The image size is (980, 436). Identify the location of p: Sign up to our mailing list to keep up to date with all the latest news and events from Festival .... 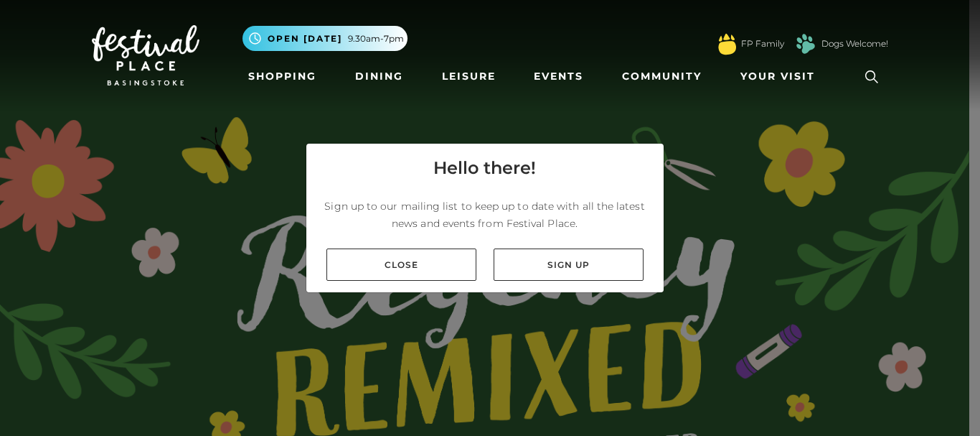
(485, 215).